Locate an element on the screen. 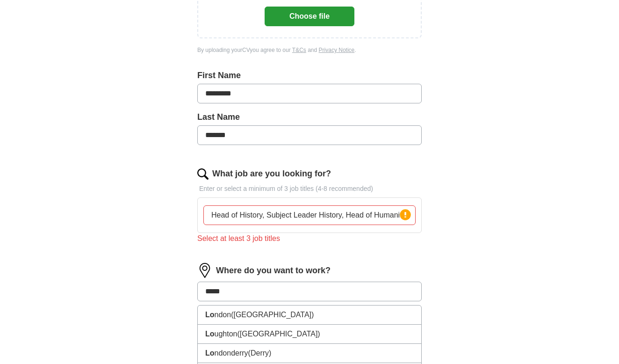 This screenshot has height=364, width=619. li: ndonderry is located at coordinates (310, 353).